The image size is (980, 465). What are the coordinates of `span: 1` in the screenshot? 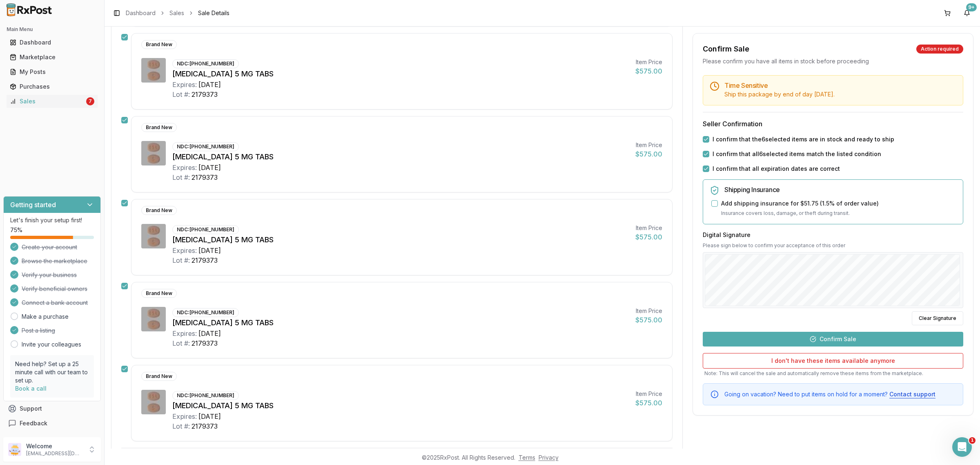 It's located at (973, 441).